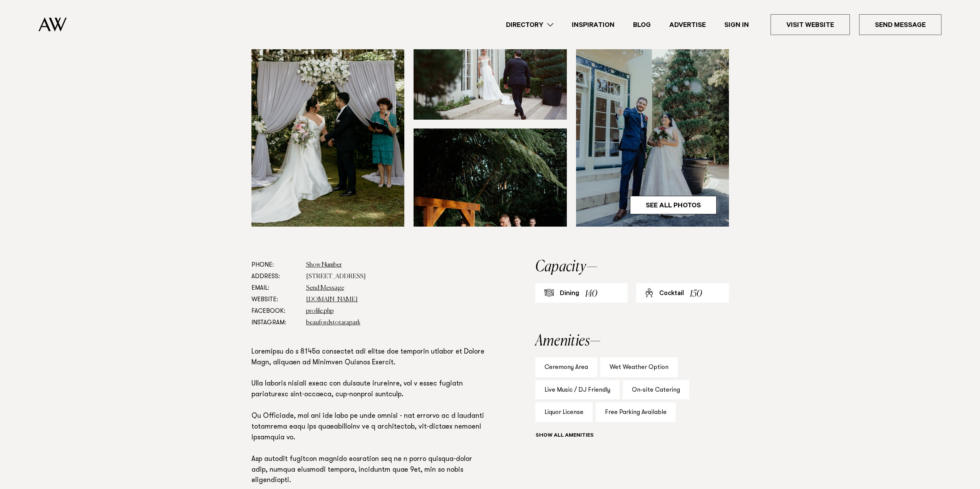 The image size is (980, 489). What do you see at coordinates (632, 342) in the screenshot?
I see `h2: Amenities` at bounding box center [632, 342].